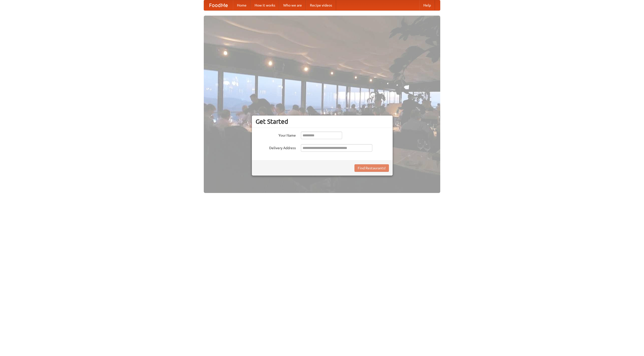 The width and height of the screenshot is (644, 356). I want to click on a: How it works, so click(265, 5).